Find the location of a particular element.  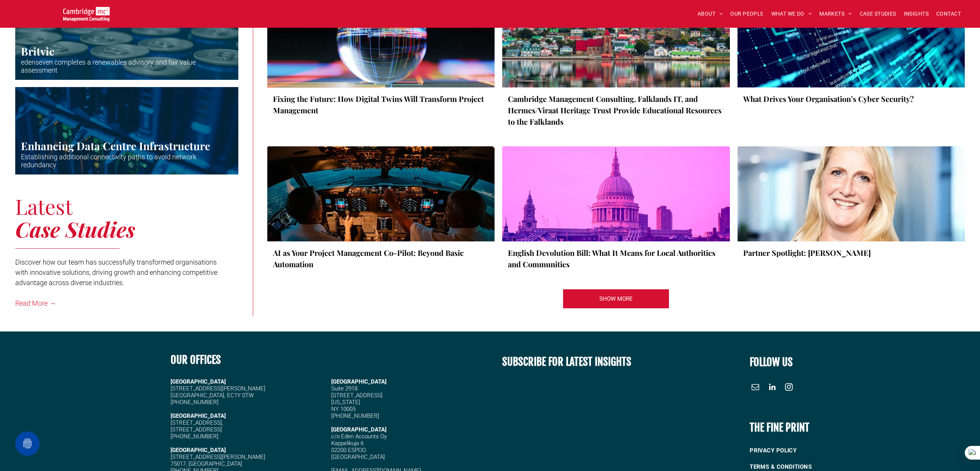

a: MARKETS is located at coordinates (835, 14).